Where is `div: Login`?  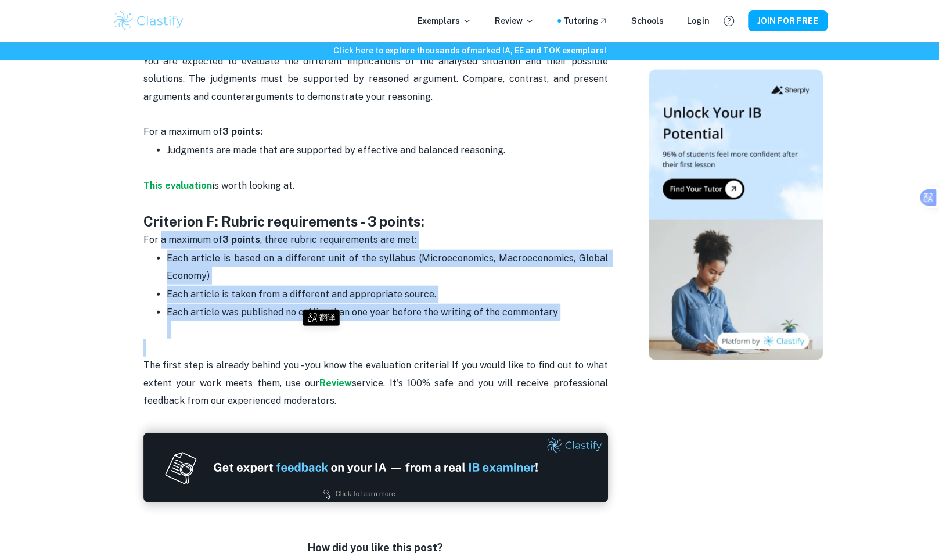
div: Login is located at coordinates (698, 21).